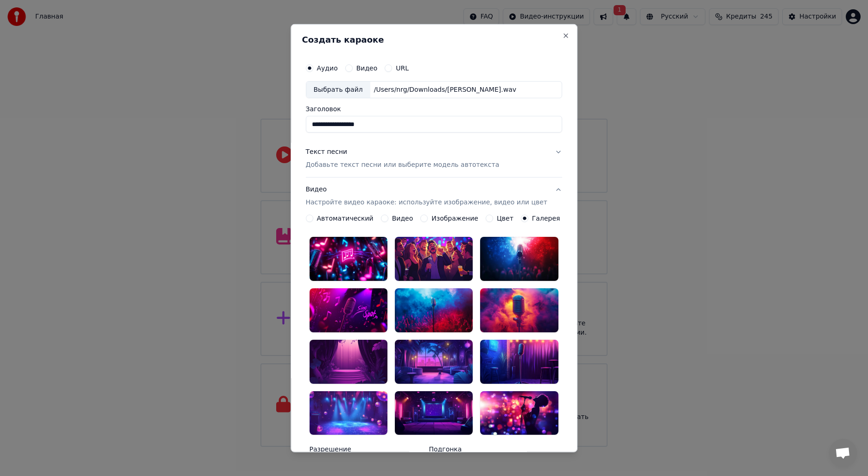 This screenshot has height=476, width=868. Describe the element at coordinates (546, 218) in the screenshot. I see `label: Галерея` at that location.